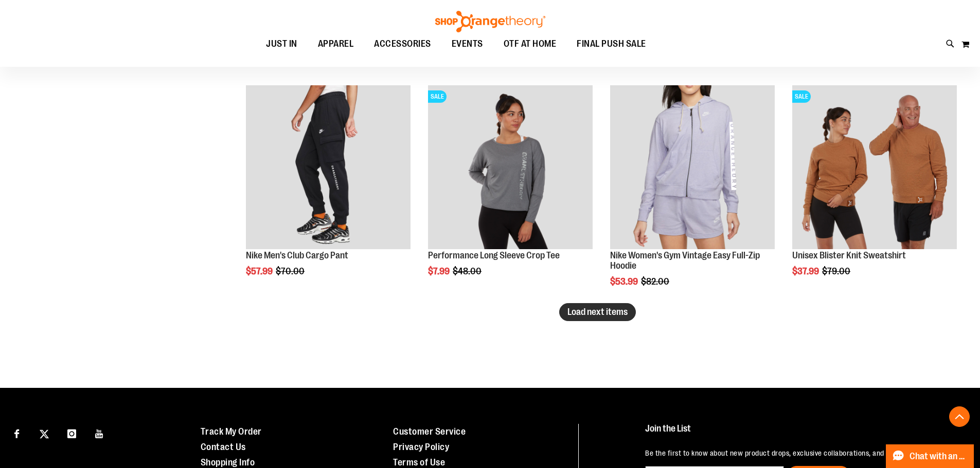 The image size is (980, 468). I want to click on span: JUST IN, so click(282, 44).